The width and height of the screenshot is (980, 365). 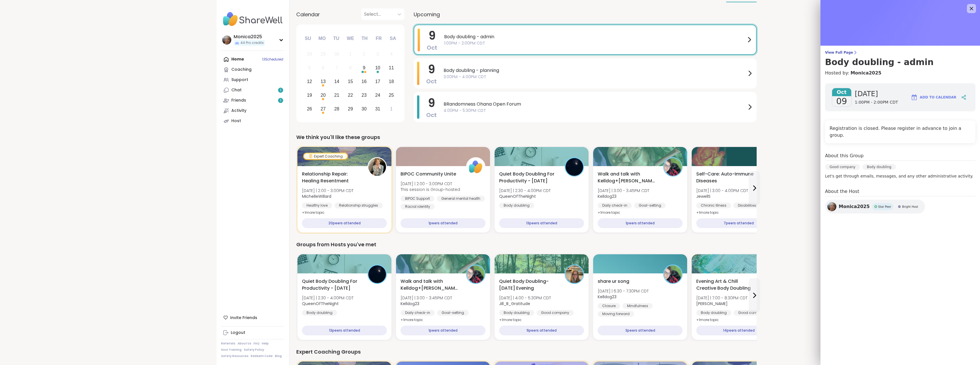 What do you see at coordinates (336, 54) in the screenshot?
I see `div: Not available Tuesday, September 30th, 2025` at bounding box center [336, 54].